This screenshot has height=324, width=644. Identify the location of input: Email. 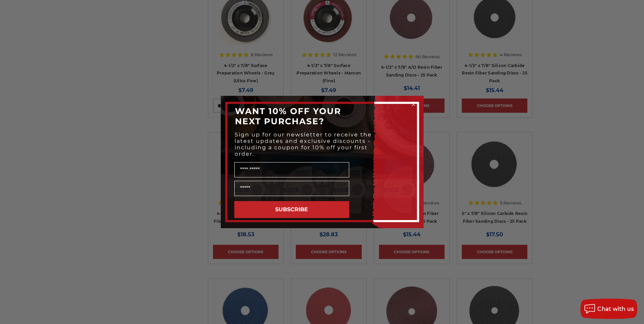
(292, 188).